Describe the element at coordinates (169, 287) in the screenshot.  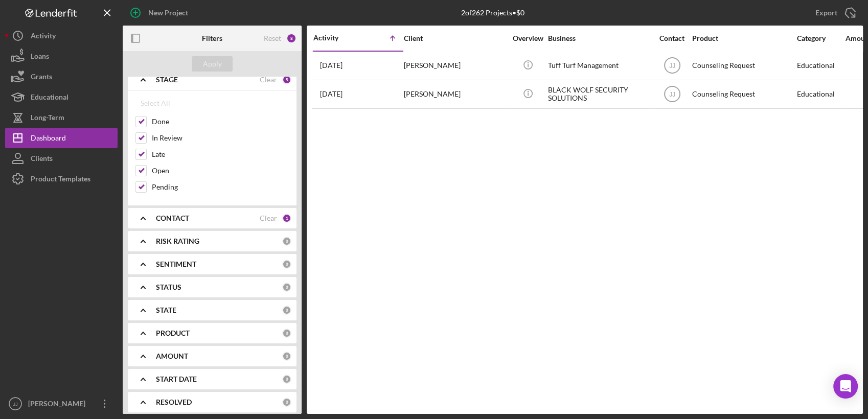
I see `b: STATUS` at that location.